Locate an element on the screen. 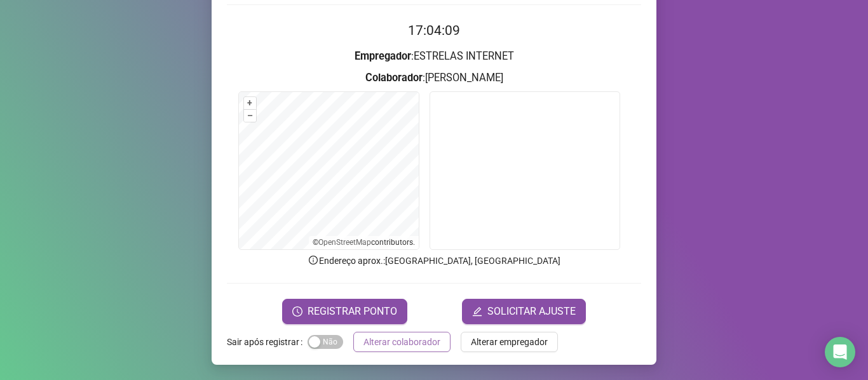 This screenshot has width=868, height=380. span: clock-circle is located at coordinates (297, 312).